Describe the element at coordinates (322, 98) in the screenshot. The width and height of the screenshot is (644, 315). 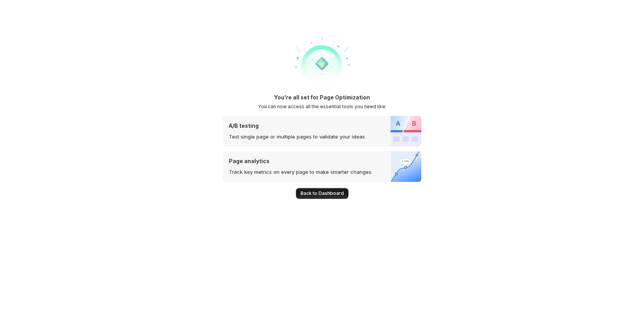
I see `h1: You're all set for Page Optimization` at that location.